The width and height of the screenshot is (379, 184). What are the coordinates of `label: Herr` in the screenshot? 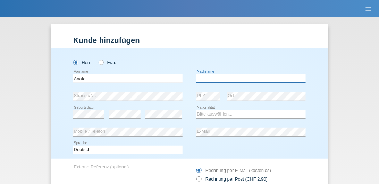 It's located at (82, 62).